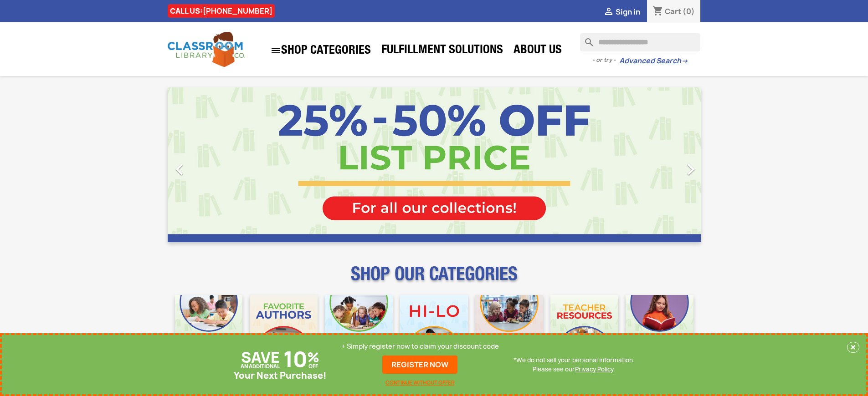 This screenshot has height=396, width=868. I want to click on div: CALL US:, so click(221, 11).